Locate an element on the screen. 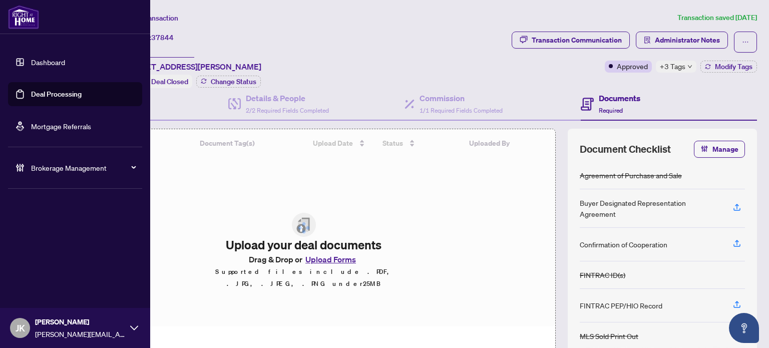 The width and height of the screenshot is (769, 348). span: down is located at coordinates (690, 67).